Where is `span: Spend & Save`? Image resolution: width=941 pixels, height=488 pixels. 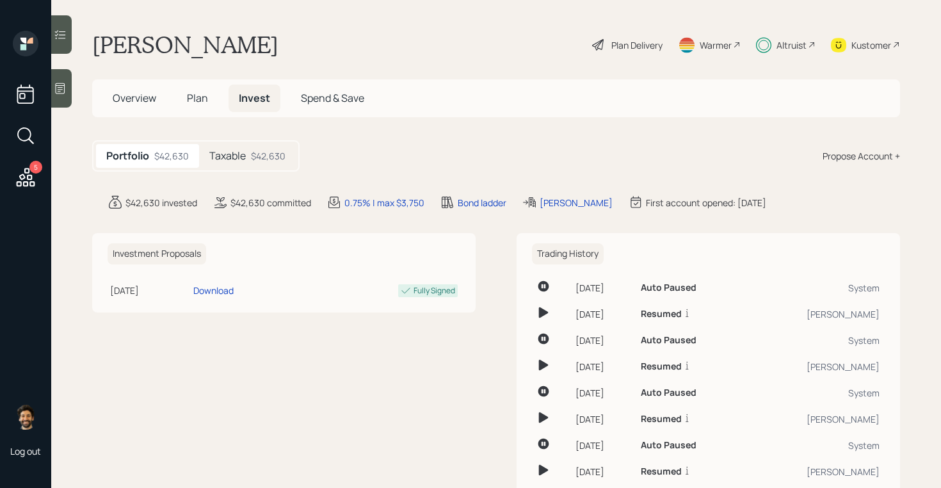
span: Spend & Save is located at coordinates (332, 98).